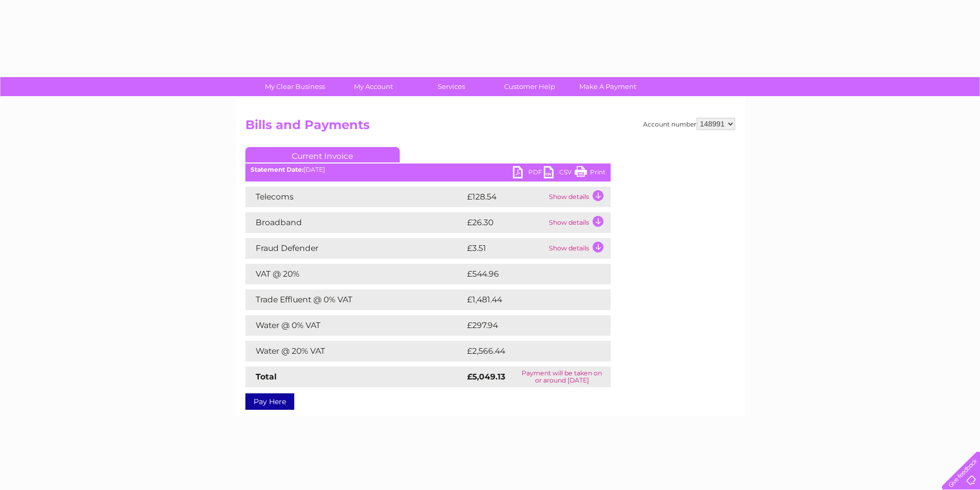 Image resolution: width=980 pixels, height=490 pixels. Describe the element at coordinates (505, 248) in the screenshot. I see `td: £3.51` at that location.